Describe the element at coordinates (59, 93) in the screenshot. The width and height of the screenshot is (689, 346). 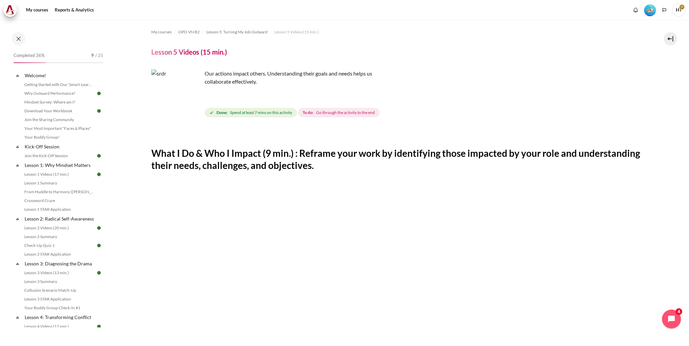
I see `a: Why Outward Performance?` at that location.